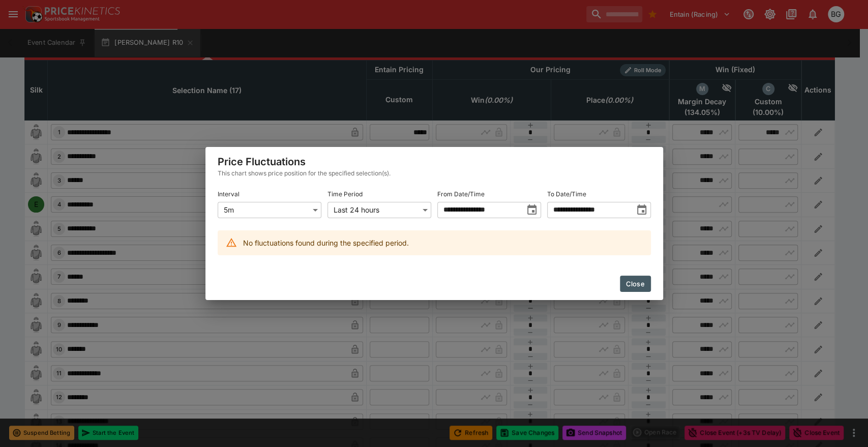  Describe the element at coordinates (270, 210) in the screenshot. I see `div: 5m` at that location.